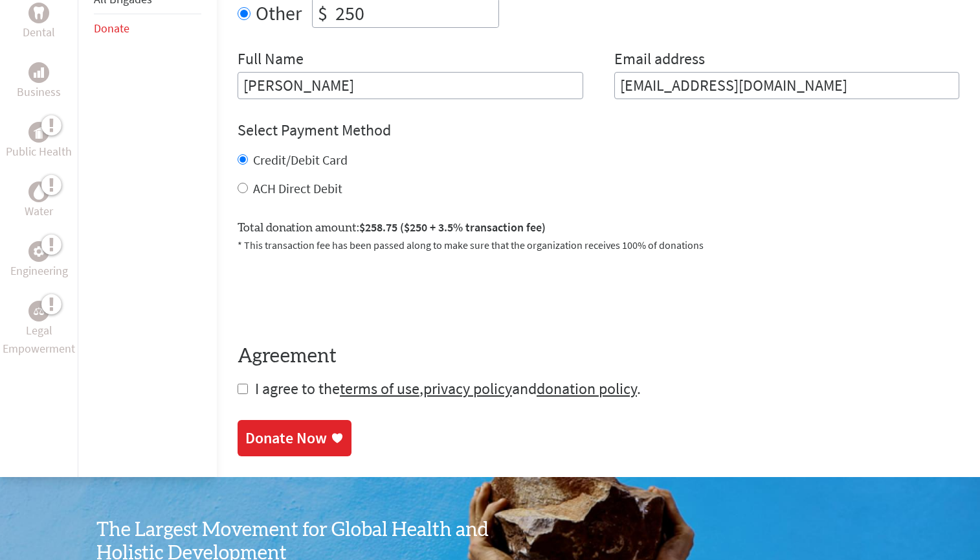 The image size is (980, 560). What do you see at coordinates (39, 141) in the screenshot?
I see `a: Public HealthPublic Health` at bounding box center [39, 141].